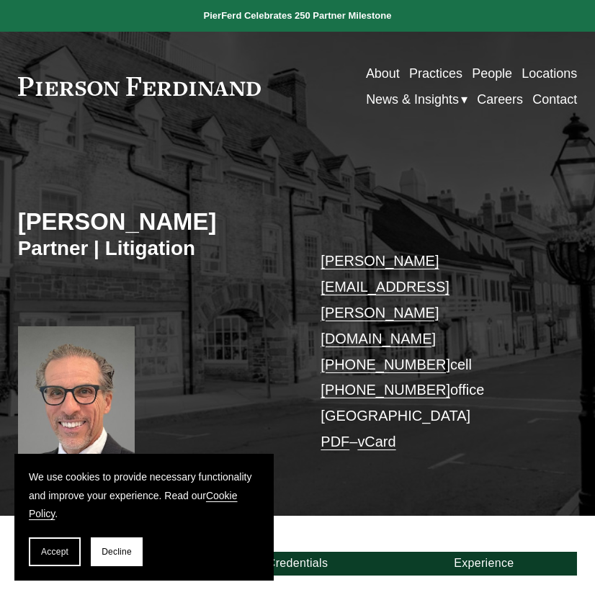 The image size is (595, 595). What do you see at coordinates (144, 517) in the screenshot?
I see `section: Cookie banner` at bounding box center [144, 517].